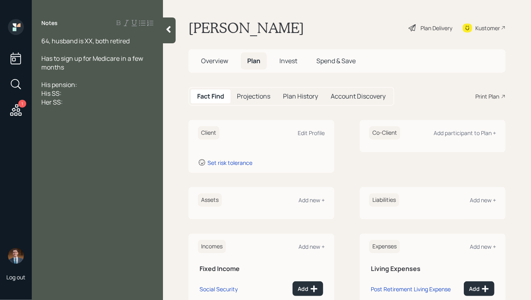 The width and height of the screenshot is (531, 300). I want to click on h5: Plan History, so click(300, 96).